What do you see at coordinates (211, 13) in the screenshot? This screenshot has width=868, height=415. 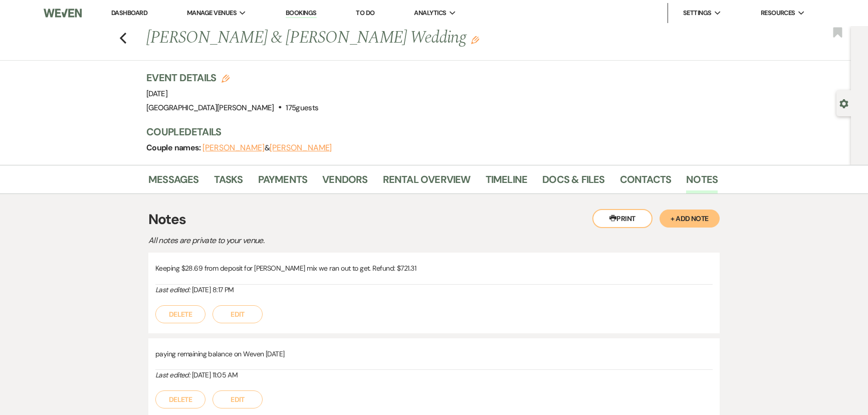 I see `span: Manage Venues` at bounding box center [211, 13].